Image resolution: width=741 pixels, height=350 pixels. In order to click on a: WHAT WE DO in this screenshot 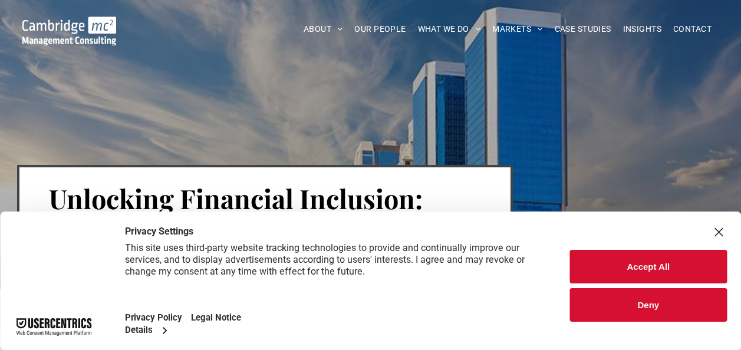, I will do `click(449, 29)`.